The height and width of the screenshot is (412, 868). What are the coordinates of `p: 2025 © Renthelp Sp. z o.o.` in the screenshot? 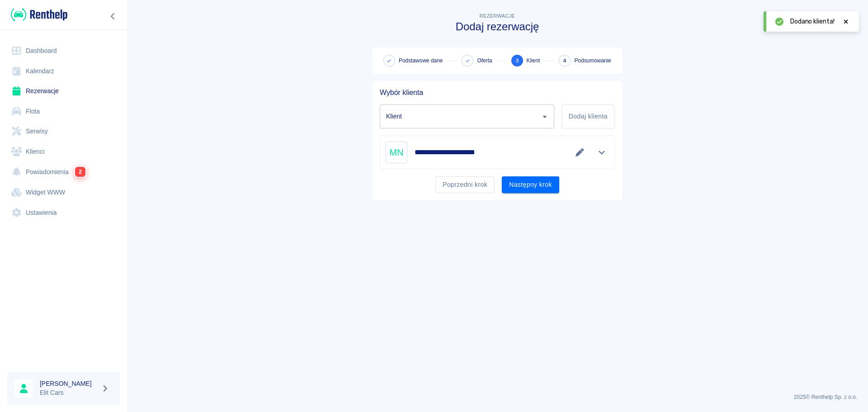 It's located at (498, 397).